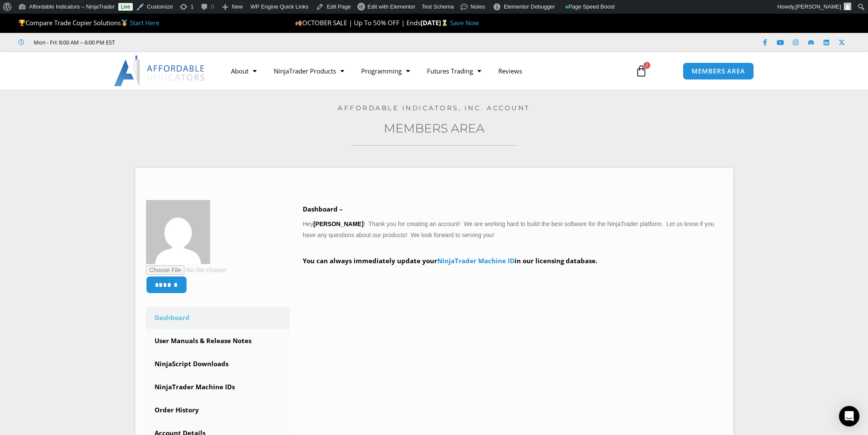 This screenshot has height=435, width=868. What do you see at coordinates (391, 6) in the screenshot?
I see `span: Edit with Elementor` at bounding box center [391, 6].